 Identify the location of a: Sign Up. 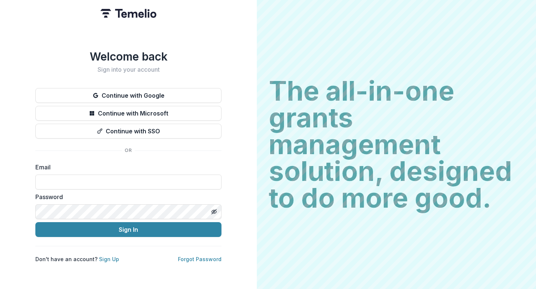
(109, 259).